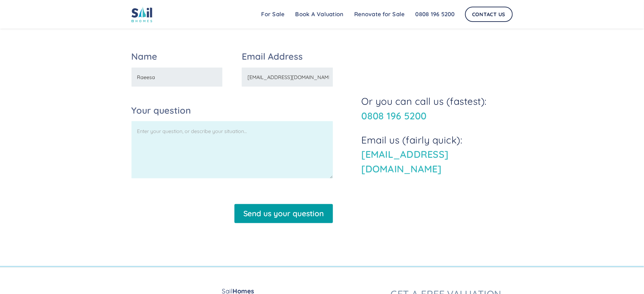 The image size is (644, 294). Describe the element at coordinates (437, 155) in the screenshot. I see `p: Email us (fairly quick):` at that location.